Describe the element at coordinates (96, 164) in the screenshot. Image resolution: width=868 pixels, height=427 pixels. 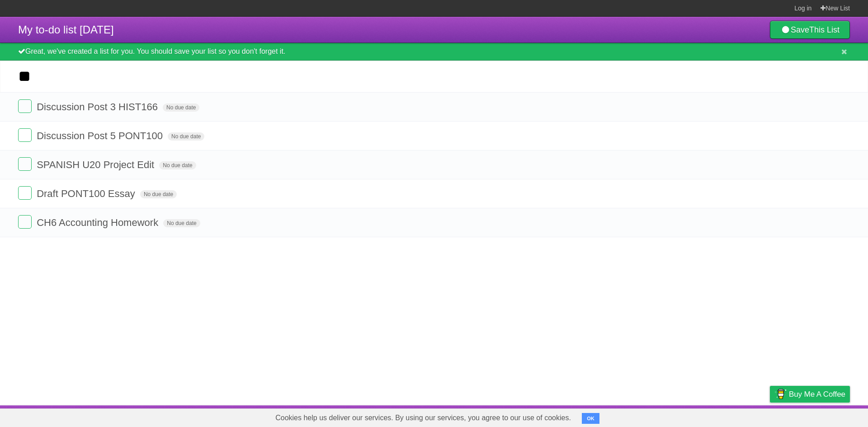
I see `span: SPANISH U20 Project Edit` at that location.